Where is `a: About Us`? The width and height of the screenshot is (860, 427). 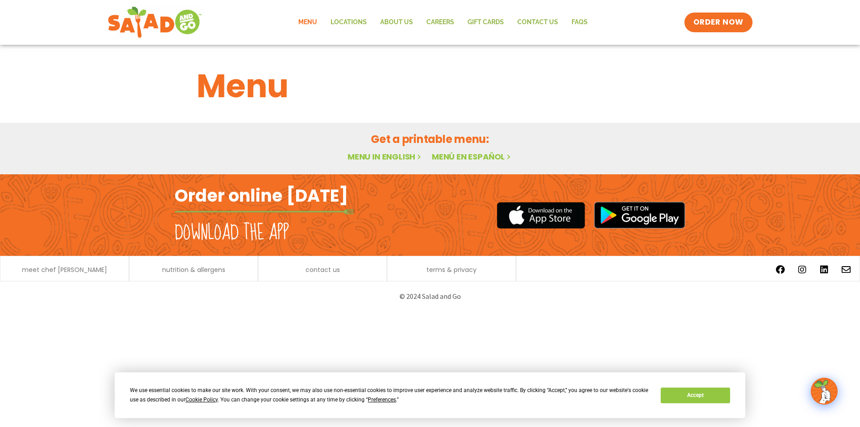
a: About Us is located at coordinates (396, 22).